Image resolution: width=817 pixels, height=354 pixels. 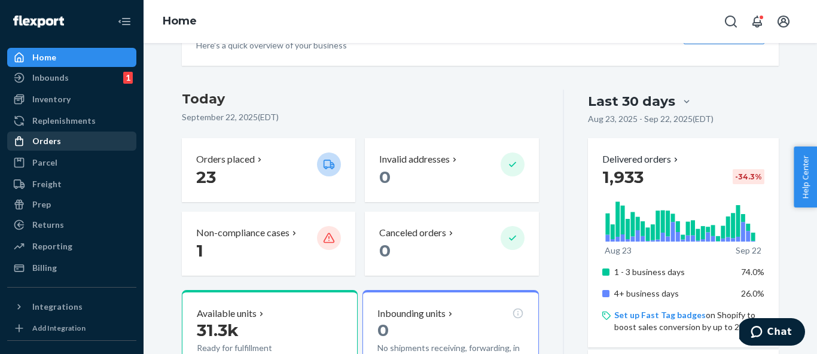 I want to click on p: on Shopify to boost sales conversion by up to 25%., so click(x=689, y=321).